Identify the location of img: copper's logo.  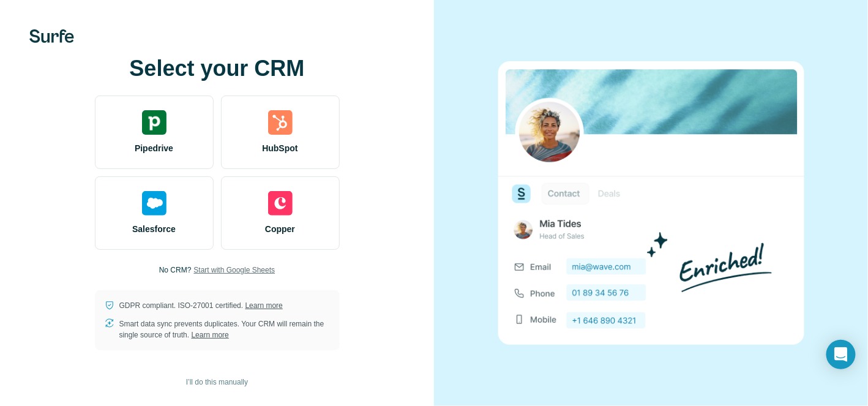
(281, 203).